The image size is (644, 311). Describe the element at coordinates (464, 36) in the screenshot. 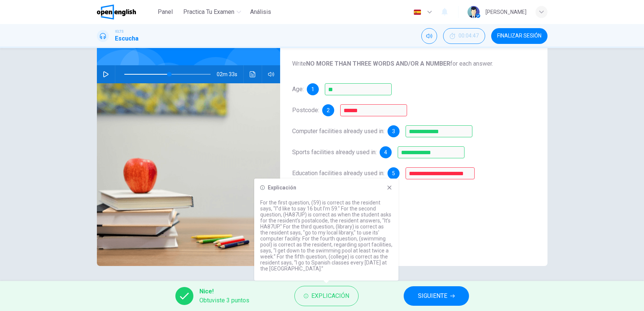

I see `div: Ocultar` at that location.